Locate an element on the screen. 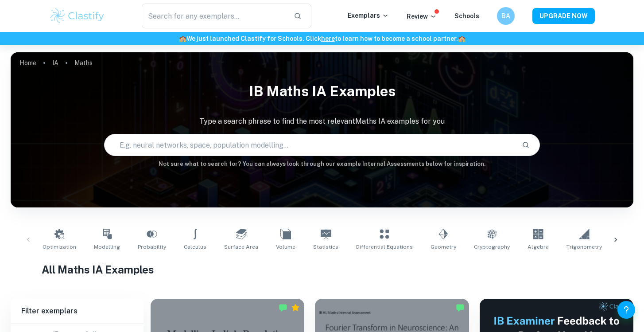 Image resolution: width=644 pixels, height=332 pixels. span: Calculus is located at coordinates (195, 247).